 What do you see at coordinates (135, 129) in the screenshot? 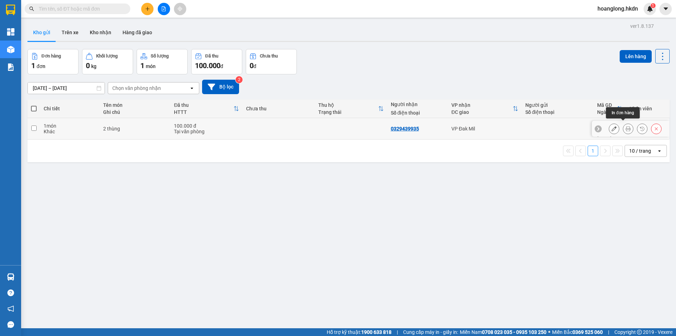
I see `div: 2 thùng` at bounding box center [135, 129].